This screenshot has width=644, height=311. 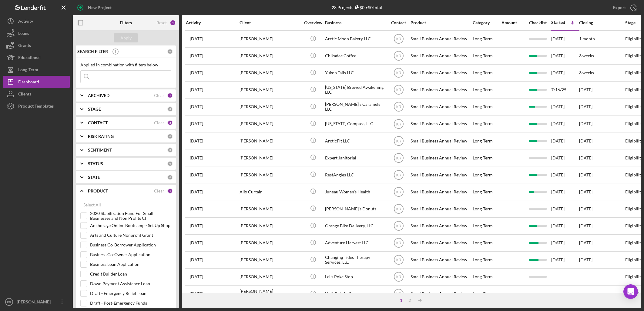 I want to click on div: Lei's Poke Stop, so click(x=355, y=277).